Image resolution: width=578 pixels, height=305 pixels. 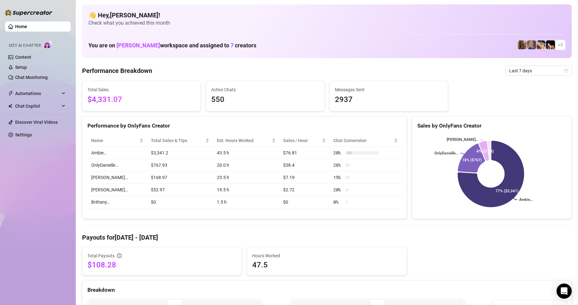 What do you see at coordinates (560, 45) in the screenshot?
I see `span: + 3` at bounding box center [560, 45].